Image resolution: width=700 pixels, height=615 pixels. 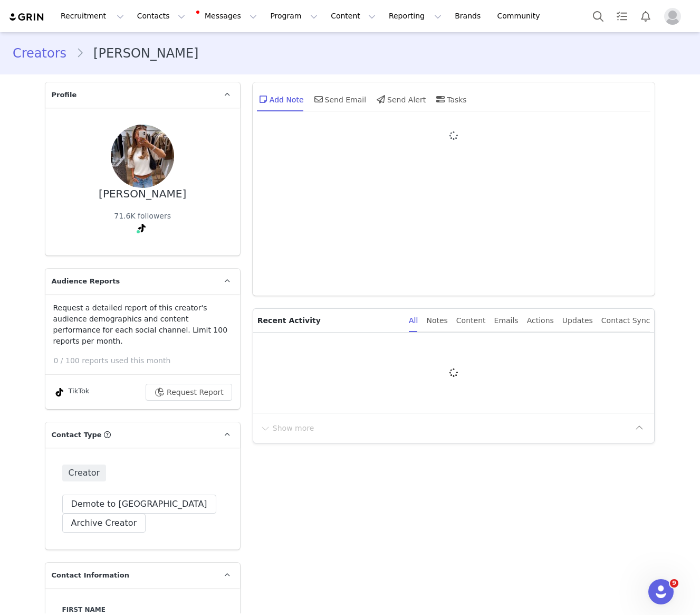 What do you see at coordinates (85, 473) in the screenshot?
I see `span: Creator` at bounding box center [85, 473].